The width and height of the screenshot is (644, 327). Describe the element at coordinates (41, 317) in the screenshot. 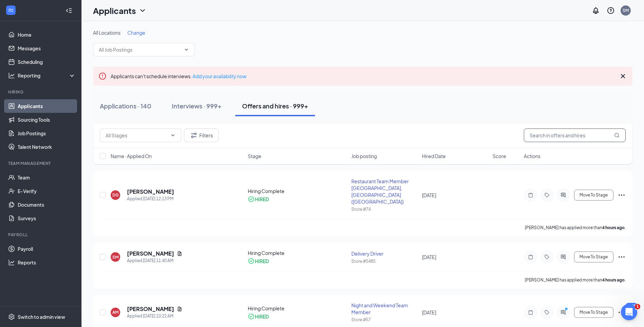

I see `div: Switch to admin view` at that location.